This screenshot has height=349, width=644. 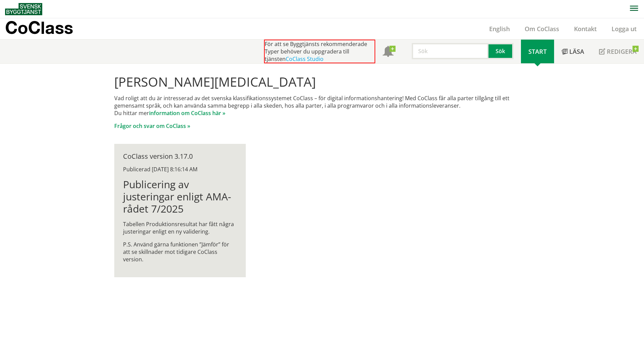 What do you see at coordinates (152, 126) in the screenshot?
I see `a: Frågor och svar om CoClass »` at bounding box center [152, 126].